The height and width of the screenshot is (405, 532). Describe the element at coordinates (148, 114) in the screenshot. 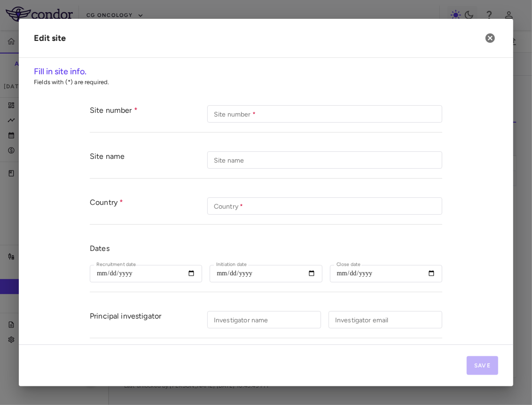

I see `div: Site number` at that location.